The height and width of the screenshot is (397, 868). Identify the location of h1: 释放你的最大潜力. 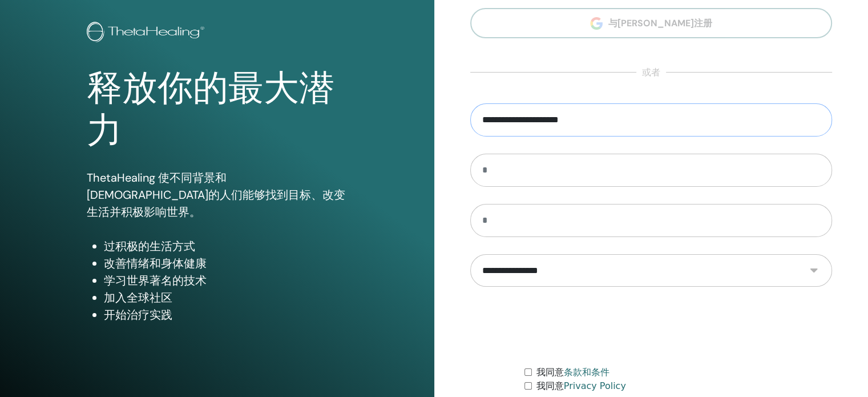
(217, 110).